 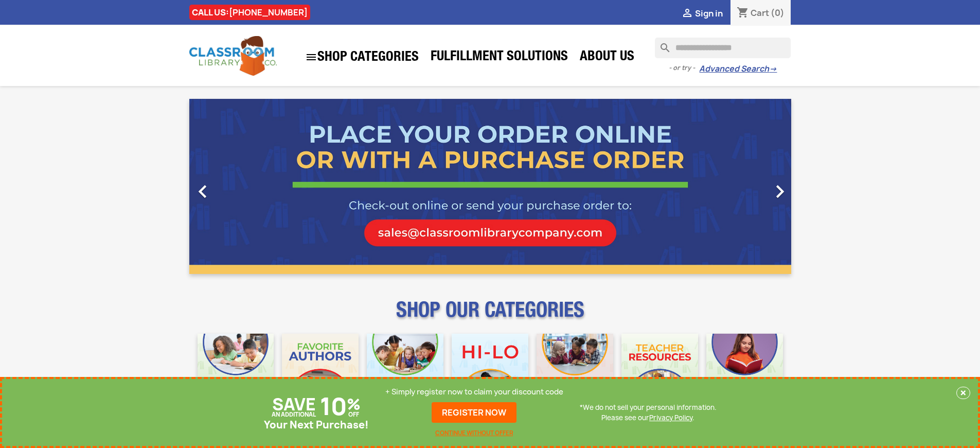 What do you see at coordinates (702, 14) in the screenshot?
I see `a:  Sign in` at bounding box center [702, 14].